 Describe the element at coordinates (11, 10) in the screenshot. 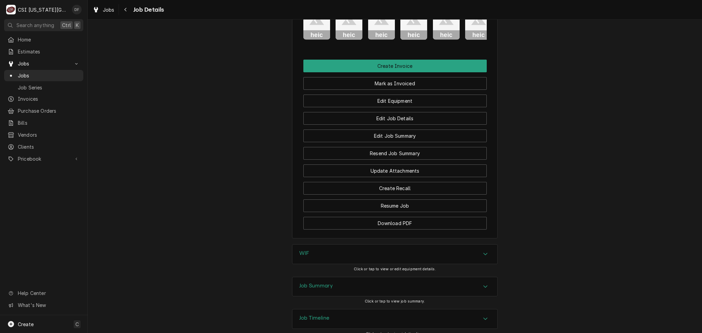

I see `div: CSI Kansas City's Avatar` at that location.